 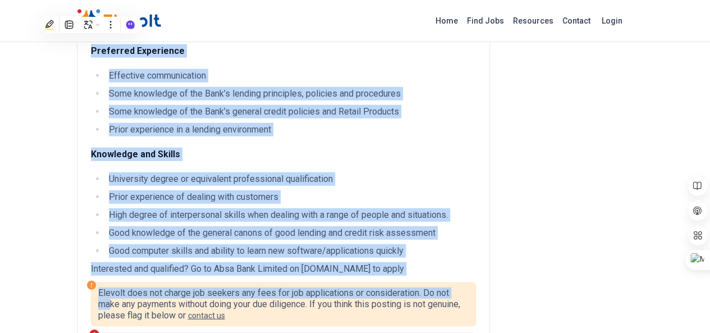 What do you see at coordinates (291, 179) in the screenshot?
I see `li: University degree or equivalent professional qualification` at bounding box center [291, 179].